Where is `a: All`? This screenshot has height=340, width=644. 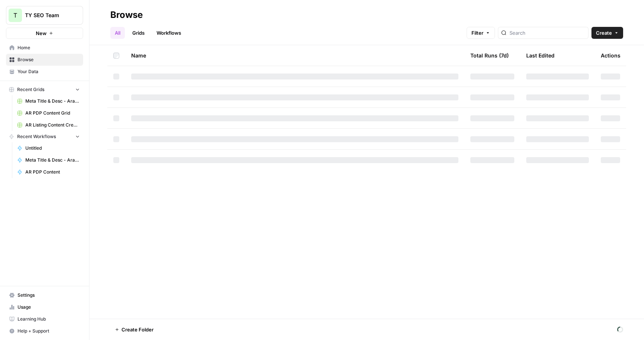
a: All is located at coordinates (117, 33).